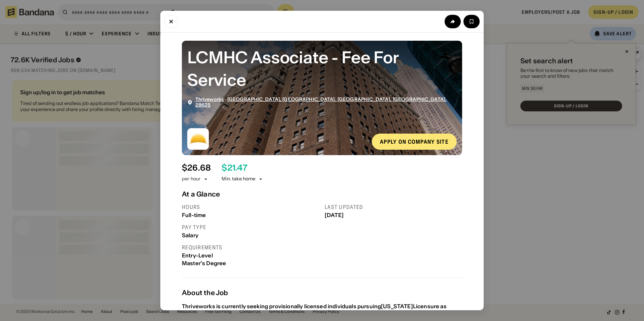 This screenshot has height=321, width=644. Describe the element at coordinates (250, 207) in the screenshot. I see `div: Hours` at that location.